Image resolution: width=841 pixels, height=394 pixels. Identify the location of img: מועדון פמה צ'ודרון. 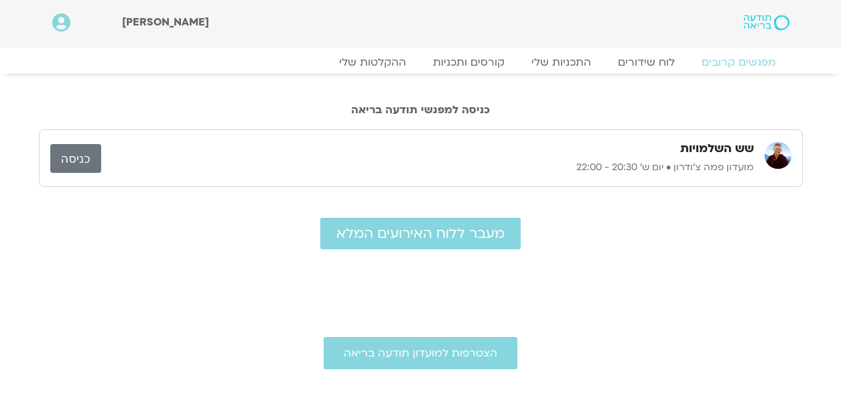
(778, 155).